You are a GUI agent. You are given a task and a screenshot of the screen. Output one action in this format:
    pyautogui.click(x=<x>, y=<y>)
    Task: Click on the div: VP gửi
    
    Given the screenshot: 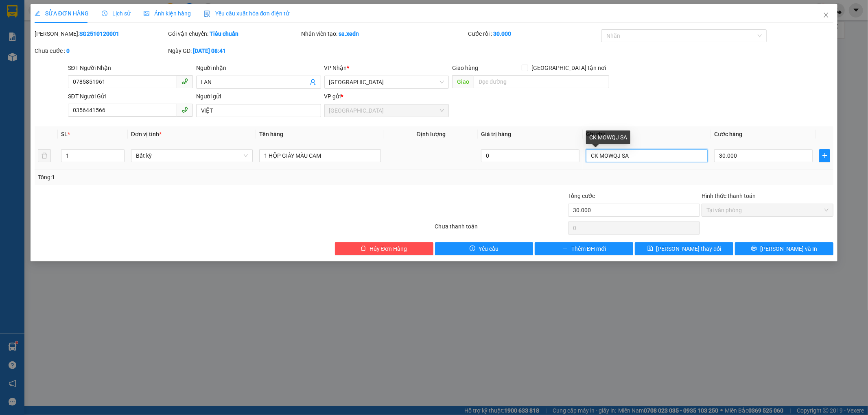 What is the action you would take?
    pyautogui.click(x=386, y=97)
    